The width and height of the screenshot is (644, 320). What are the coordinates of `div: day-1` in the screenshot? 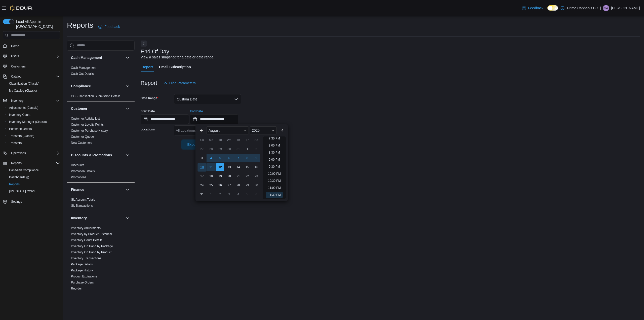 It's located at (247, 149).